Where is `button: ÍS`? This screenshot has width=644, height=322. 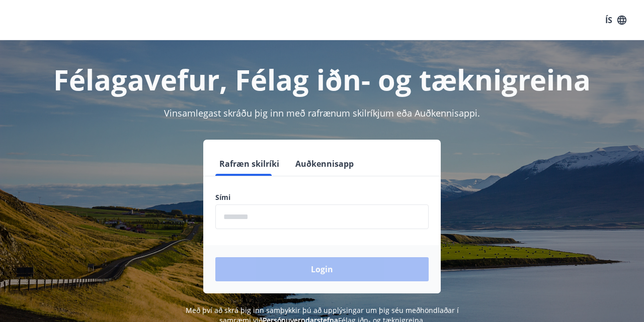 button: ÍS is located at coordinates (616, 20).